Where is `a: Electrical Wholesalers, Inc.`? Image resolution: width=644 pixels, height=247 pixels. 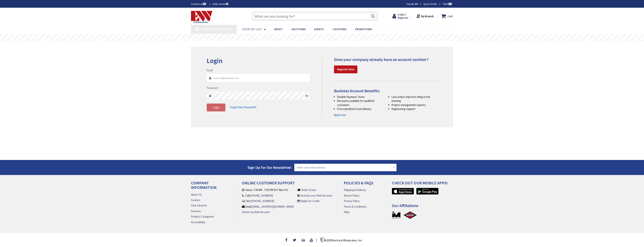
a: Electrical Wholesalers, Inc. is located at coordinates (202, 16).